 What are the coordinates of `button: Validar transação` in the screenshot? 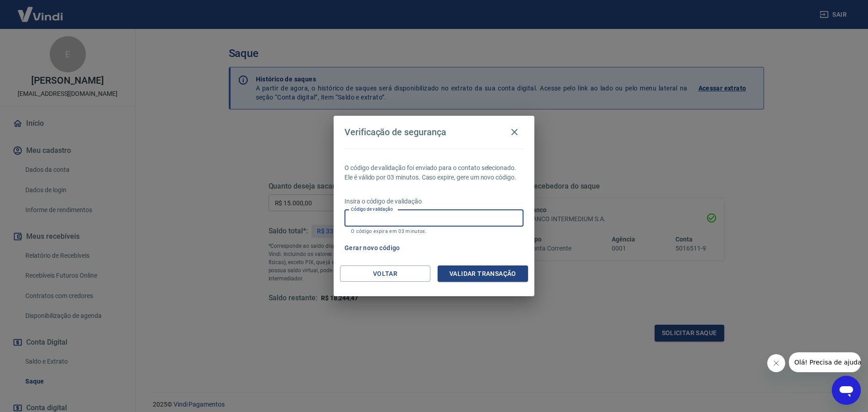 It's located at (483, 274).